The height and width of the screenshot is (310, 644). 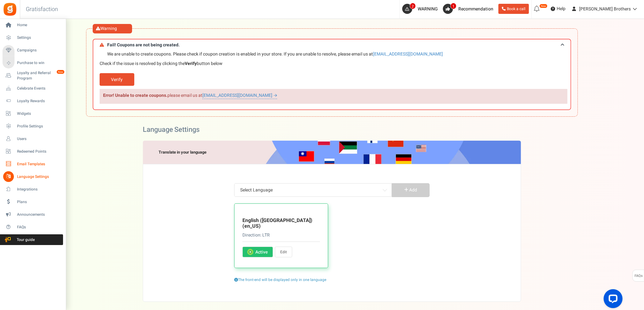 What do you see at coordinates (284, 252) in the screenshot?
I see `a: Edit` at bounding box center [284, 252].